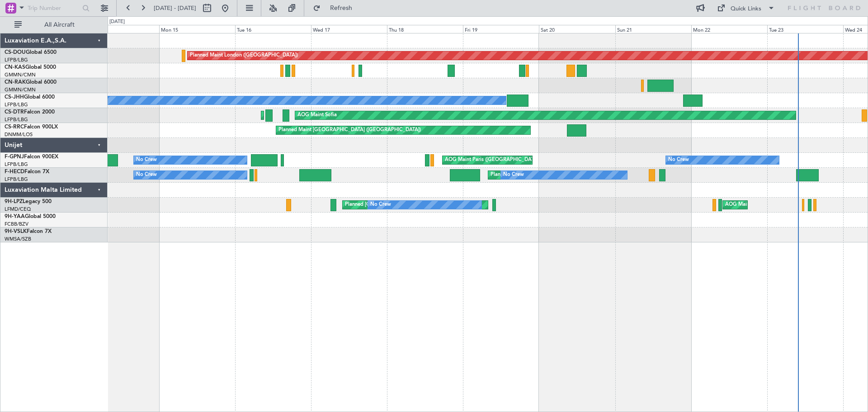 This screenshot has height=412, width=868. I want to click on span: F-HECD, so click(14, 172).